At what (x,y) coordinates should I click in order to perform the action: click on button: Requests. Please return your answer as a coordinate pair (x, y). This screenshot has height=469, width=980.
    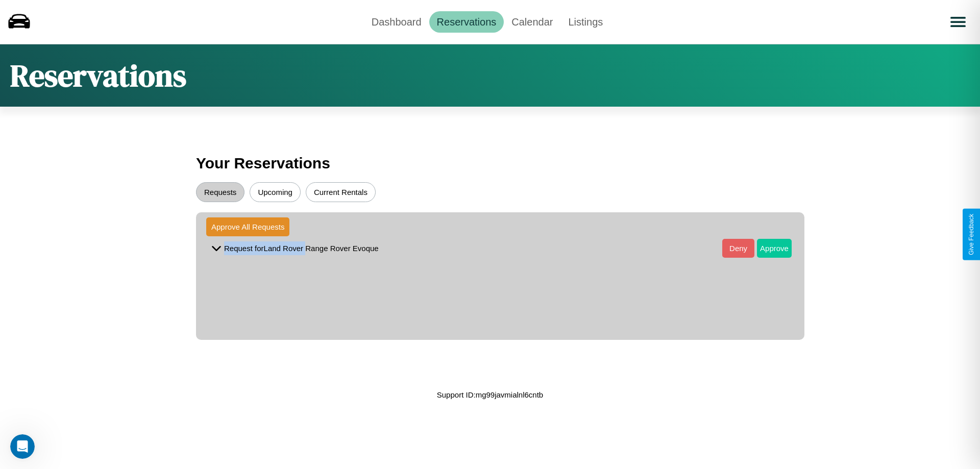
    Looking at the image, I should click on (220, 192).